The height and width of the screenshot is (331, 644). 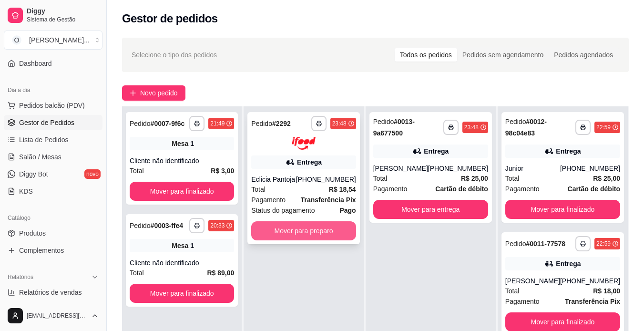 What do you see at coordinates (53, 15) in the screenshot?
I see `a: DiggySistema de Gestão` at bounding box center [53, 15].